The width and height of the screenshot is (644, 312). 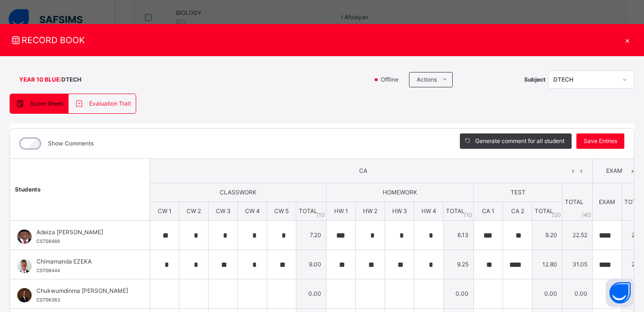 What do you see at coordinates (48, 300) in the screenshot?
I see `span: CST06383` at bounding box center [48, 300].